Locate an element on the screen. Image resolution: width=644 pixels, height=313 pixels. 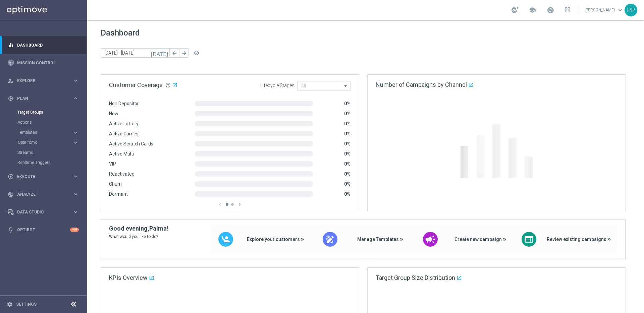
span: school is located at coordinates (532, 10).